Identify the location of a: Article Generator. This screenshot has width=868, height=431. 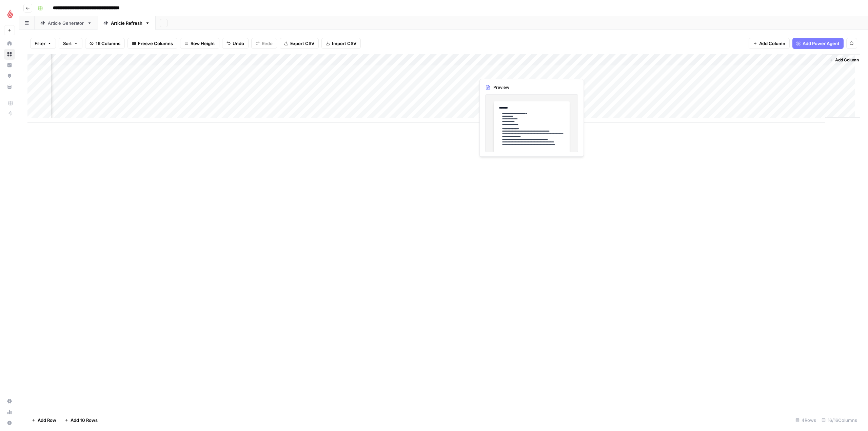
(66, 23).